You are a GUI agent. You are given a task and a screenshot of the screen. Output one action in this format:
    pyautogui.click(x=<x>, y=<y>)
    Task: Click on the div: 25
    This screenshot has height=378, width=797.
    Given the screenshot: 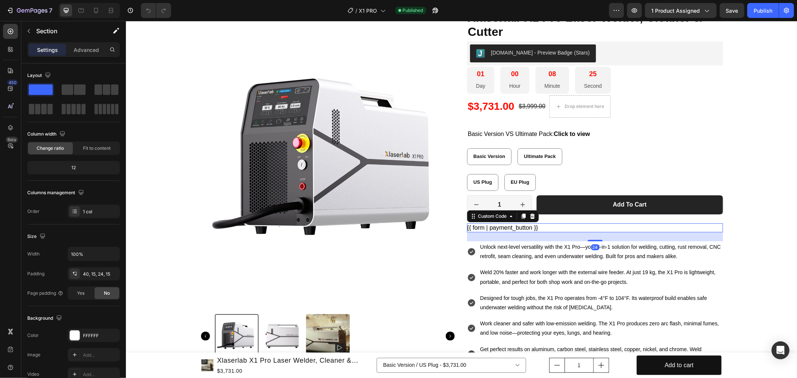 What is the action you would take?
    pyautogui.click(x=467, y=53)
    